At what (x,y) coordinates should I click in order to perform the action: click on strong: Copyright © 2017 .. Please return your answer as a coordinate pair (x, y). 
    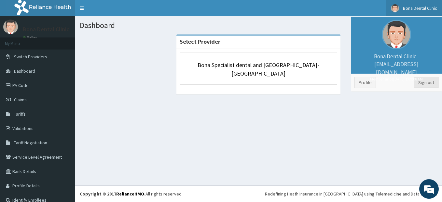
    Looking at the image, I should click on (113, 194).